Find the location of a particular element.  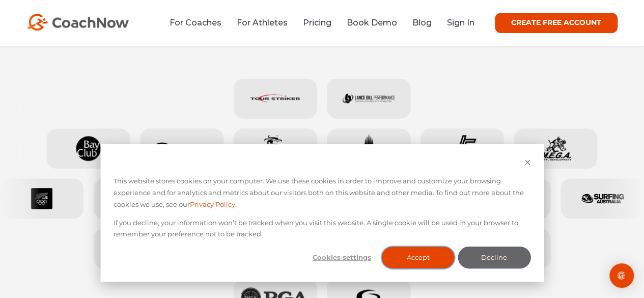

button: Accept is located at coordinates (418, 258).